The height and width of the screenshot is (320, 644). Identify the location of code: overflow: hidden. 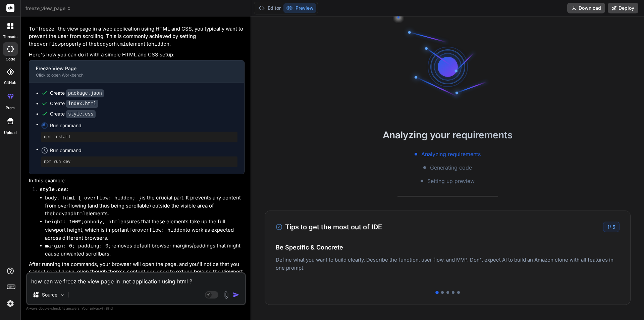
(162, 230).